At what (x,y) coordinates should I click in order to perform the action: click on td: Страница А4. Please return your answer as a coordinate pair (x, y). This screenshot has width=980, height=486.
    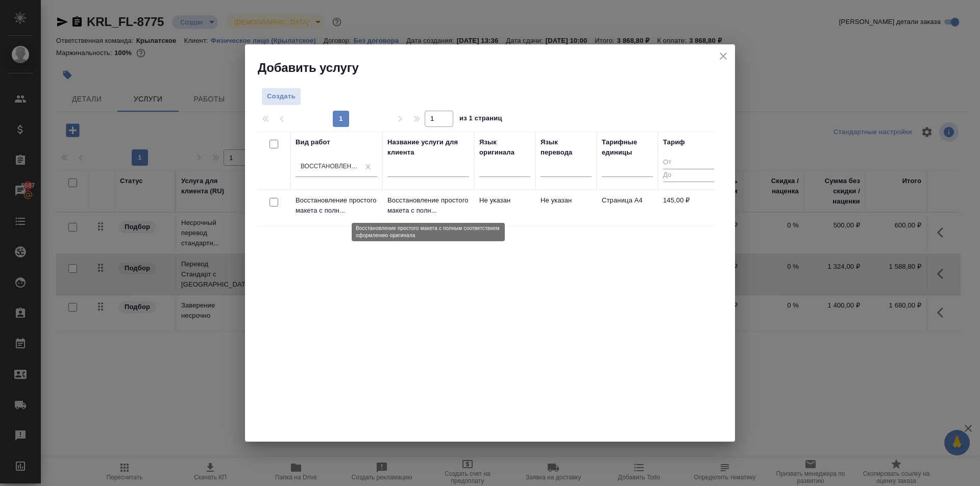
    Looking at the image, I should click on (627, 209).